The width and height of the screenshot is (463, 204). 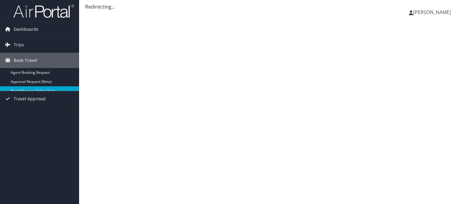 I want to click on span: Dashboards, so click(x=26, y=29).